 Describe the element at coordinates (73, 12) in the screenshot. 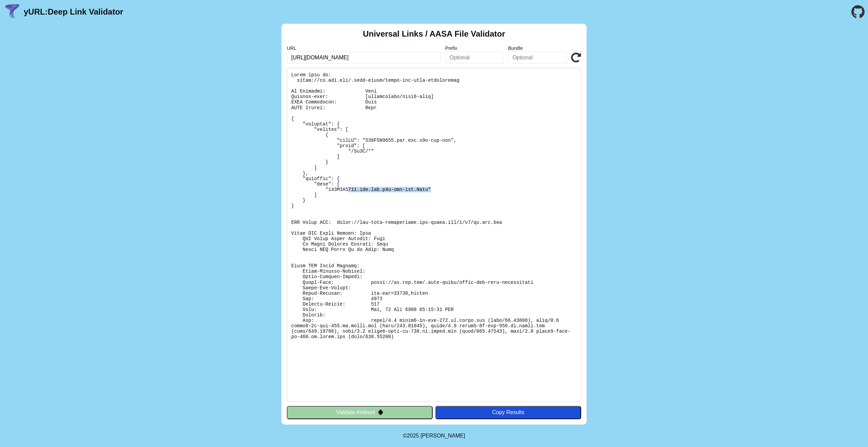

I see `a: yURL:Deep Link Validator` at that location.